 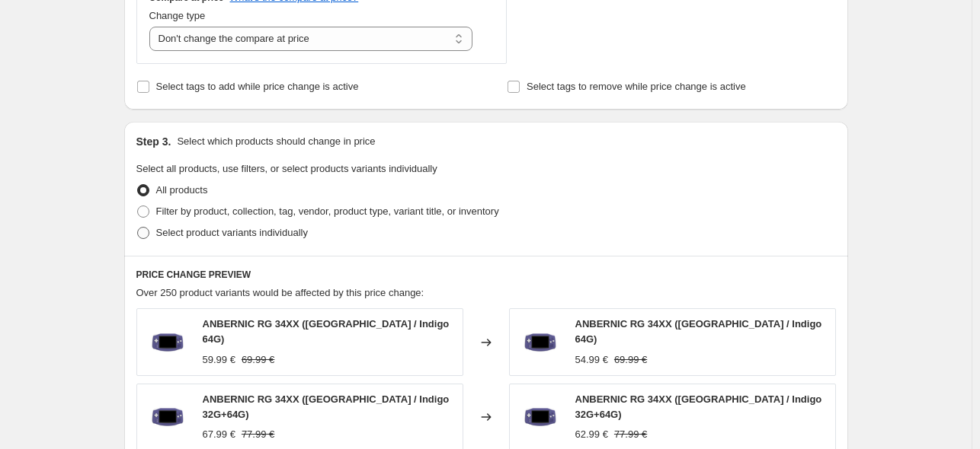 What do you see at coordinates (328, 211) in the screenshot?
I see `span: Filter by product, collection, tag, vendor, product type, variant title, or inventory` at bounding box center [328, 211].